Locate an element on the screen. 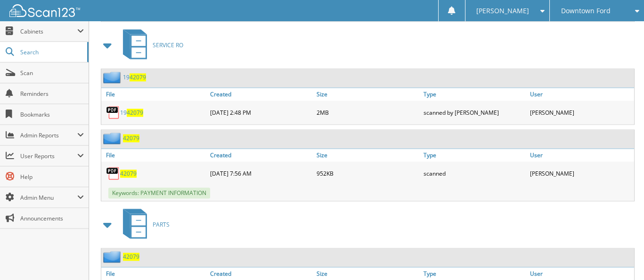 The image size is (644, 280). span: Cabinets is located at coordinates (49, 31).